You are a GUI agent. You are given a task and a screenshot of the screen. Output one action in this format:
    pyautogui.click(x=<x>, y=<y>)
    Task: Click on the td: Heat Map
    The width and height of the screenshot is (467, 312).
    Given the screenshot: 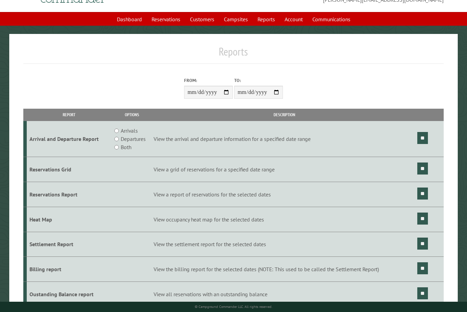 What is the action you would take?
    pyautogui.click(x=69, y=219)
    